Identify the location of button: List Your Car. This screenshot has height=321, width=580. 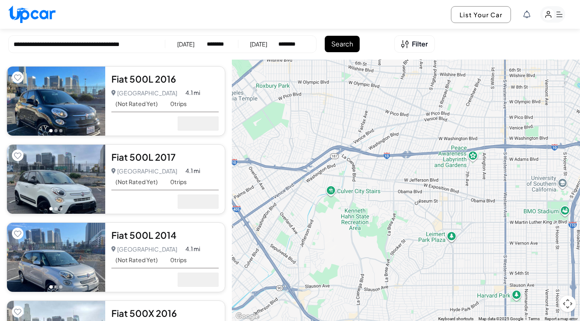
(481, 14).